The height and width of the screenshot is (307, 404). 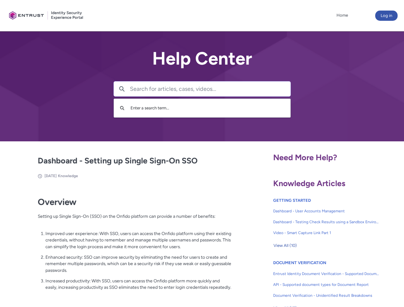 What do you see at coordinates (326, 233) in the screenshot?
I see `span: Video - Smart Capture Link Part 1` at bounding box center [326, 233].